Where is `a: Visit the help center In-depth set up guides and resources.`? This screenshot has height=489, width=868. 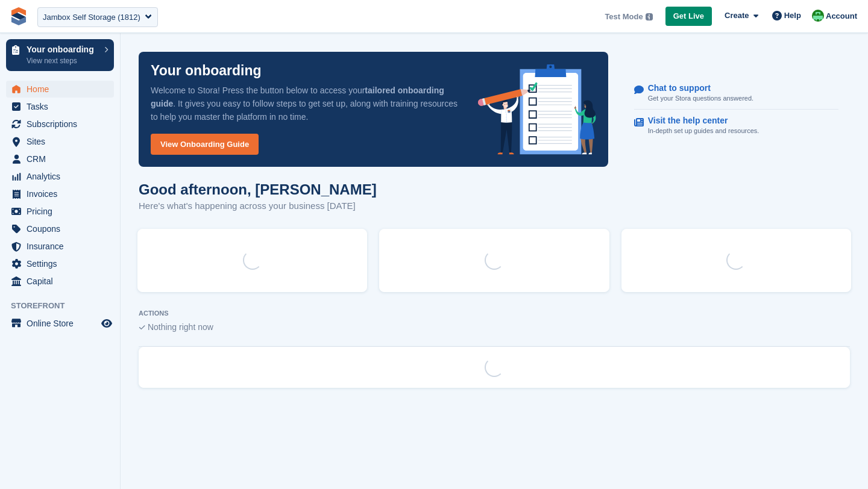
a: Visit the help center In-depth set up guides and resources. is located at coordinates (736, 126).